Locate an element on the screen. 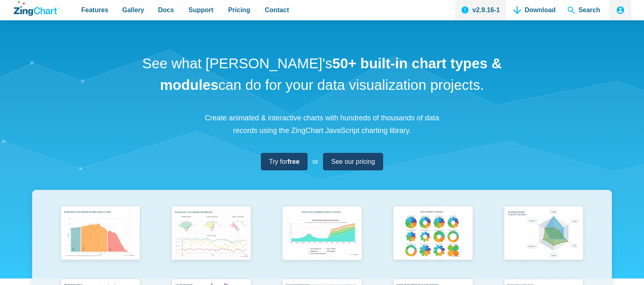 The image size is (644, 285). span: Contact is located at coordinates (277, 10).